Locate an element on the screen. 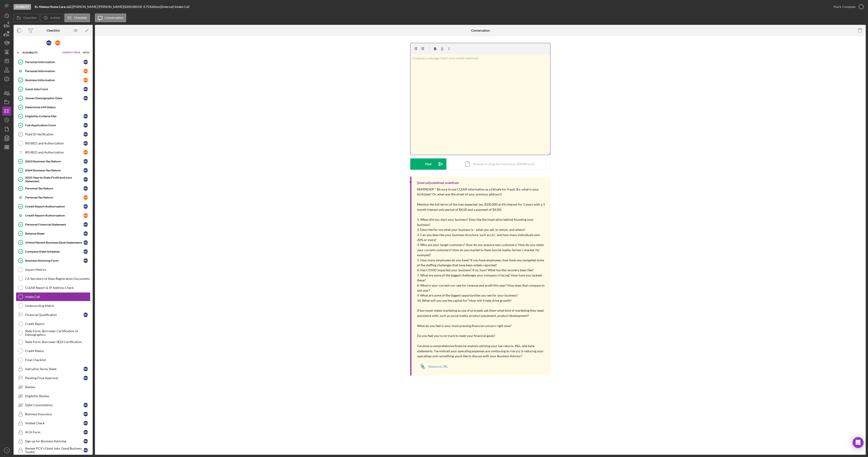 The image size is (868, 457). a: Personal Tax ReturnMD is located at coordinates (53, 198).